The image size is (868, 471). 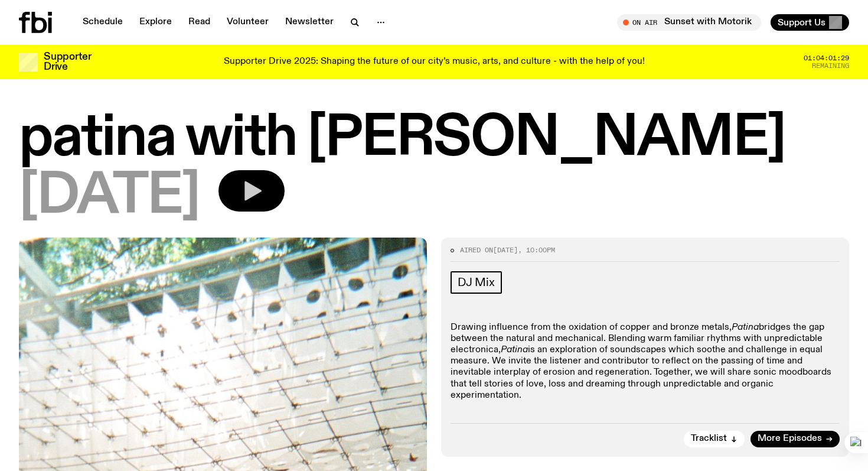 What do you see at coordinates (689, 23) in the screenshot?
I see `button: On AirSunset with Motorik` at bounding box center [689, 23].